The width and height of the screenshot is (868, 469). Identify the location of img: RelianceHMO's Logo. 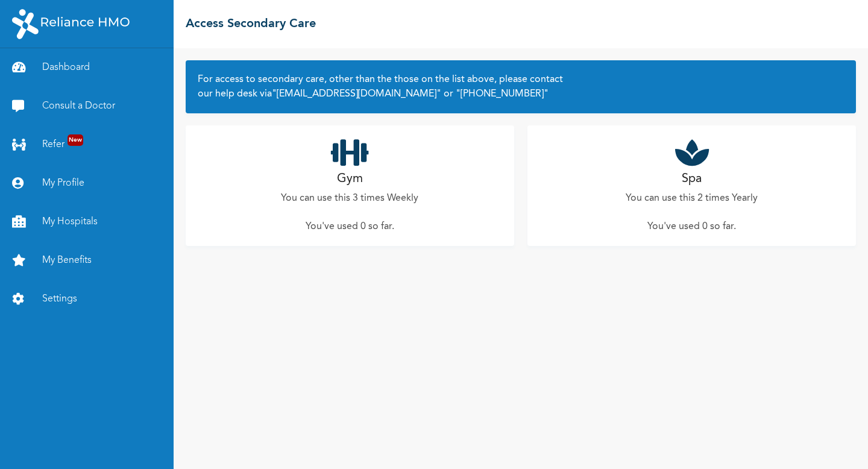
(70, 24).